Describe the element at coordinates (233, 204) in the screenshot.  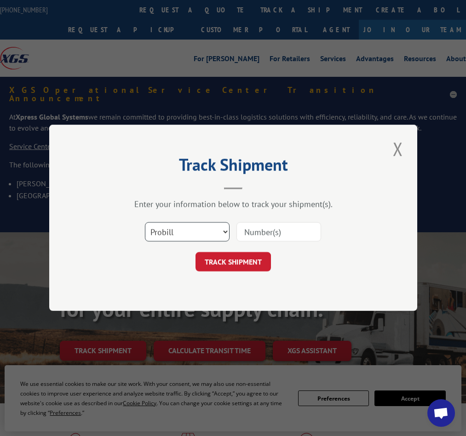
I see `div: Enter your information below to track your shipment(s).` at that location.